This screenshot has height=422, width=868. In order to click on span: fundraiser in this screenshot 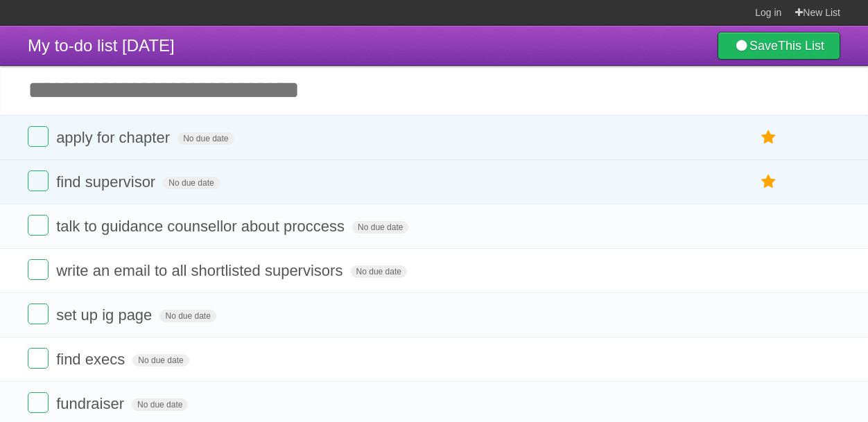, I will do `click(91, 403)`.